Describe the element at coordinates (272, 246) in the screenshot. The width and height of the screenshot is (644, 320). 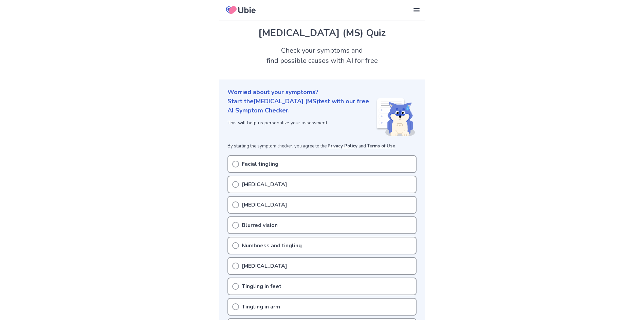
I see `p: Numbness and tingling` at that location.